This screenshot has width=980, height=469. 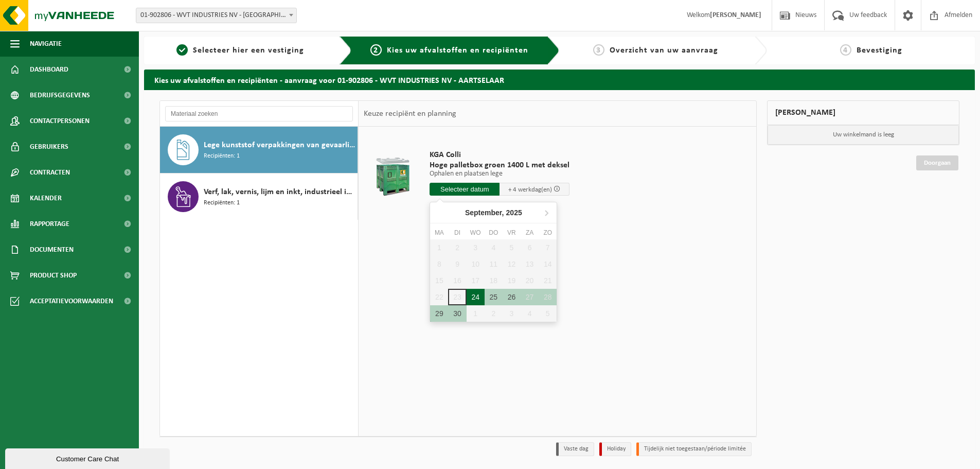 What do you see at coordinates (494, 232) in the screenshot?
I see `div: do` at bounding box center [494, 232].